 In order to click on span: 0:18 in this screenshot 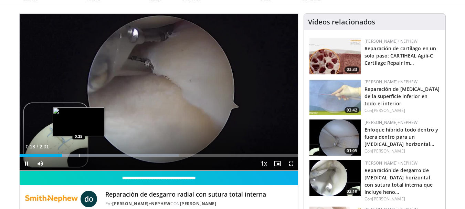, I will do `click(30, 147)`.